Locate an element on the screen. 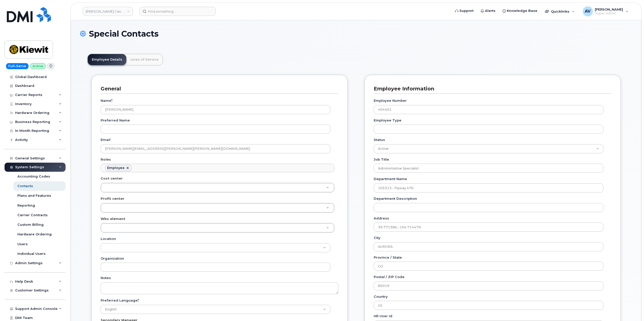 This screenshot has width=644, height=321. label: HR user id is located at coordinates (383, 316).